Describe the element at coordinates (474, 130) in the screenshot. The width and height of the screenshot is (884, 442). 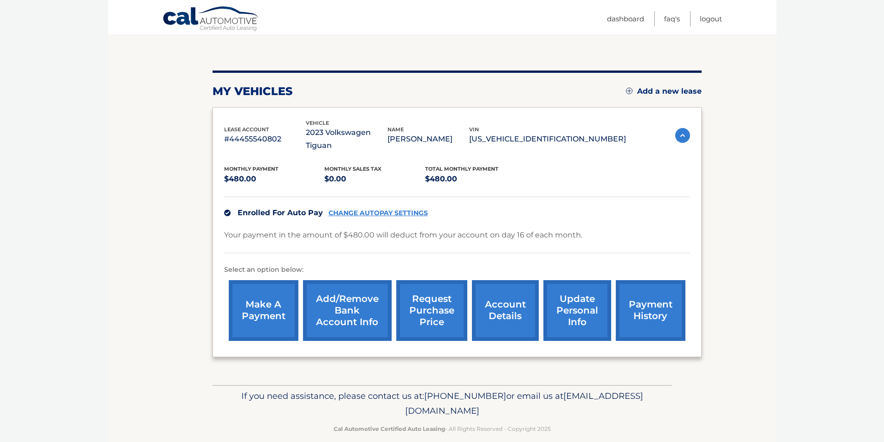
I see `span: vin` at that location.